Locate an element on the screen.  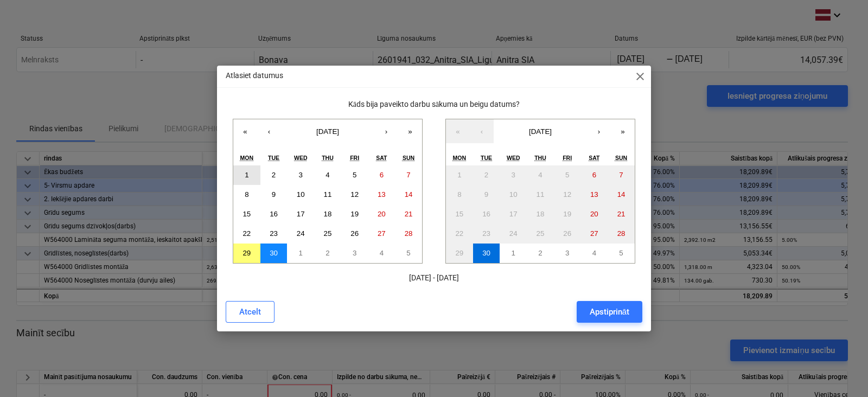
div: Apstiprināt is located at coordinates (609, 312).